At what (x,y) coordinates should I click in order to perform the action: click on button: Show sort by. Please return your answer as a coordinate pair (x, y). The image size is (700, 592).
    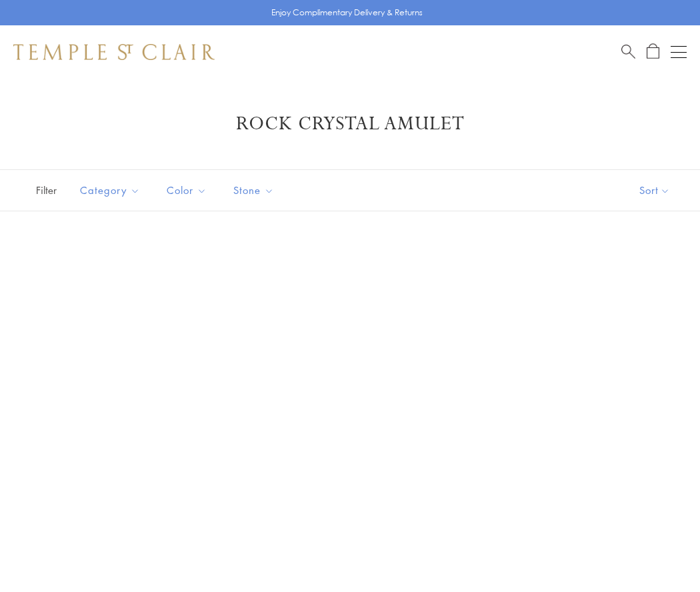
    Looking at the image, I should click on (655, 190).